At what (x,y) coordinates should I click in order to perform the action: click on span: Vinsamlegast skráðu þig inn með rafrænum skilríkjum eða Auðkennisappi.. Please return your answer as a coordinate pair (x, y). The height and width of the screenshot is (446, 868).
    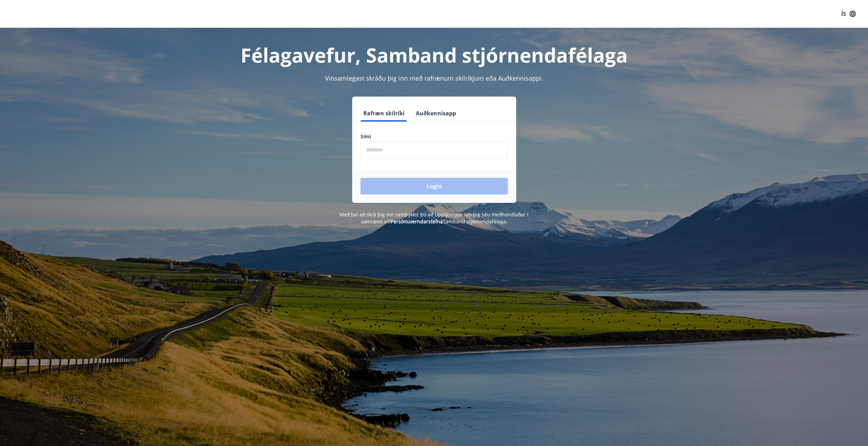
    Looking at the image, I should click on (434, 78).